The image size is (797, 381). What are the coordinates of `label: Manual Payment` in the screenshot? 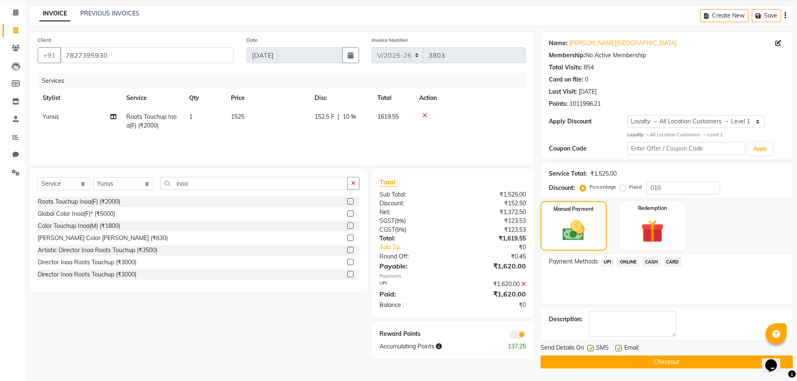 It's located at (574, 209).